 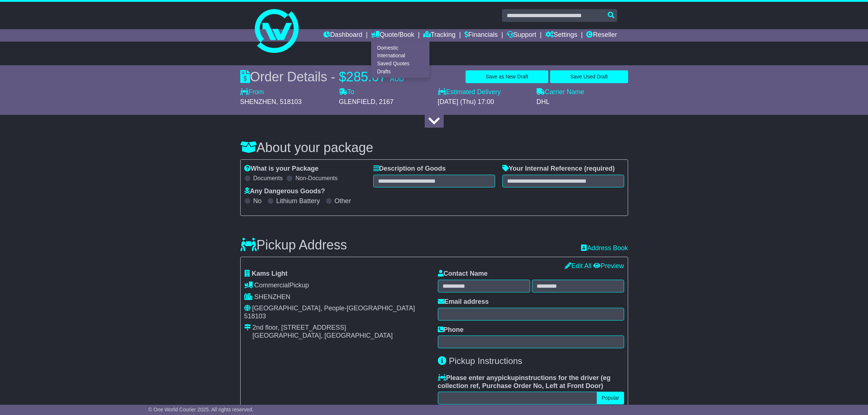 What do you see at coordinates (385, 102) in the screenshot?
I see `span: , 2167` at bounding box center [385, 102].